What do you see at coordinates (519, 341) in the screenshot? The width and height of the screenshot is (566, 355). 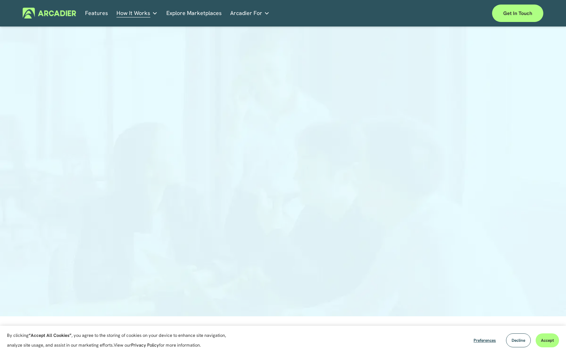 I see `button: Decline` at bounding box center [519, 341].